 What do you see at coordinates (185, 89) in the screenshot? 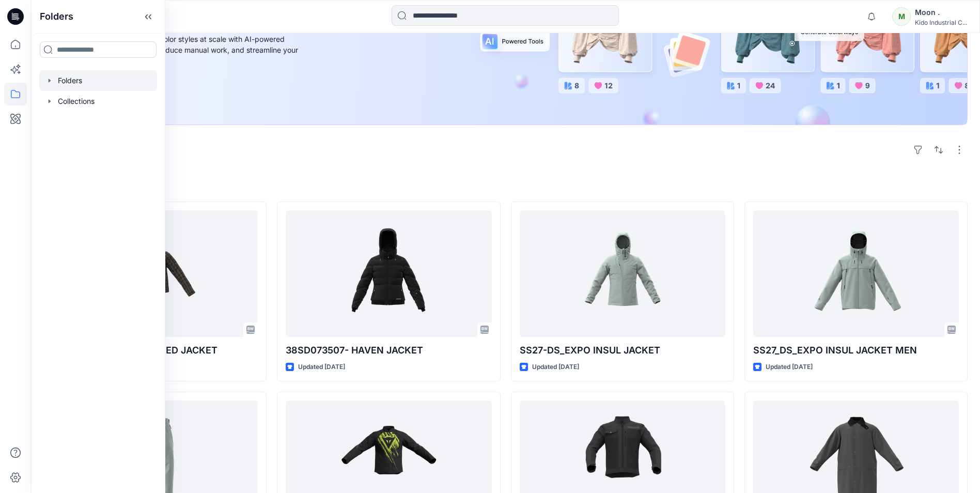
I see `a: Discover more` at bounding box center [185, 89].